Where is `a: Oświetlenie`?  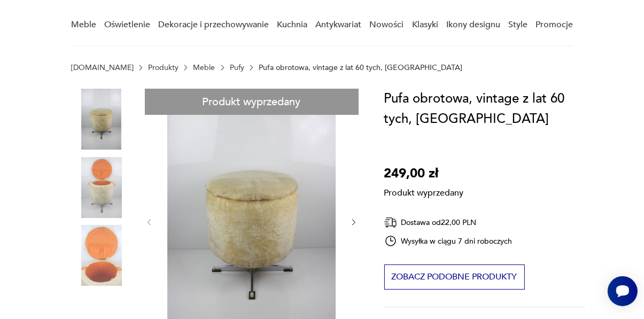 a: Oświetlenie is located at coordinates (127, 25).